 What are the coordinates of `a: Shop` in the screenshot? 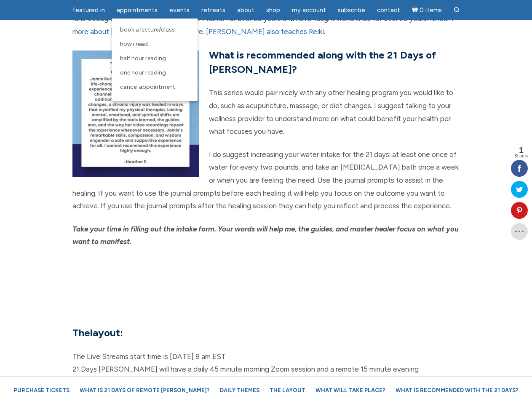 It's located at (273, 10).